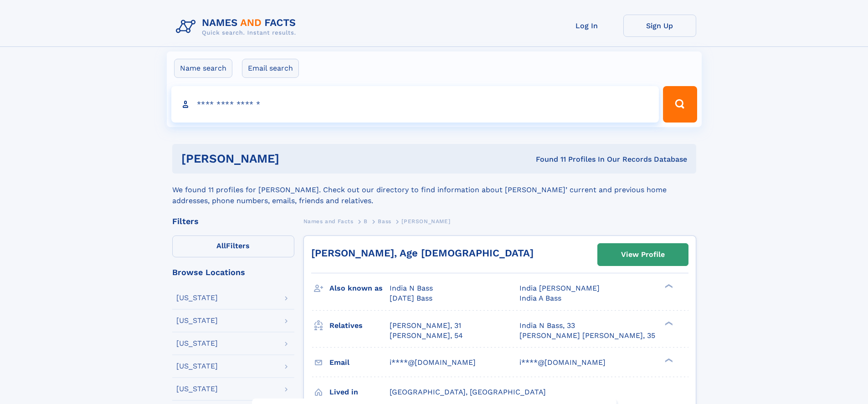  Describe the element at coordinates (384, 221) in the screenshot. I see `a: Bass` at that location.